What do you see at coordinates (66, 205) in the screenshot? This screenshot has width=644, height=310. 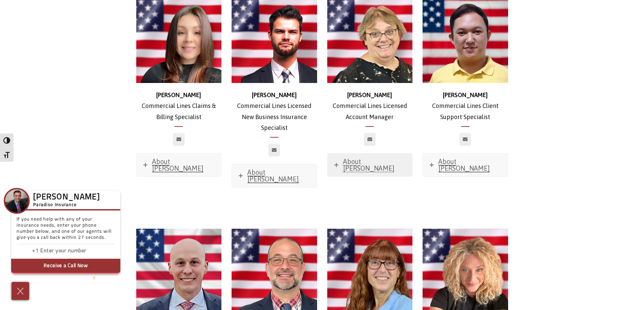 I see `h5: Paradiso Insurance` at bounding box center [66, 205].